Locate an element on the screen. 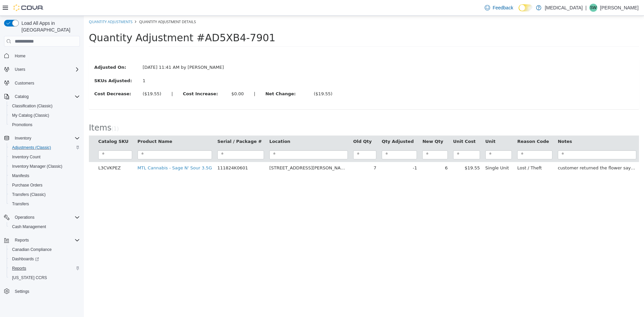 Image resolution: width=644 pixels, height=317 pixels. button: Unit is located at coordinates (407, 125).